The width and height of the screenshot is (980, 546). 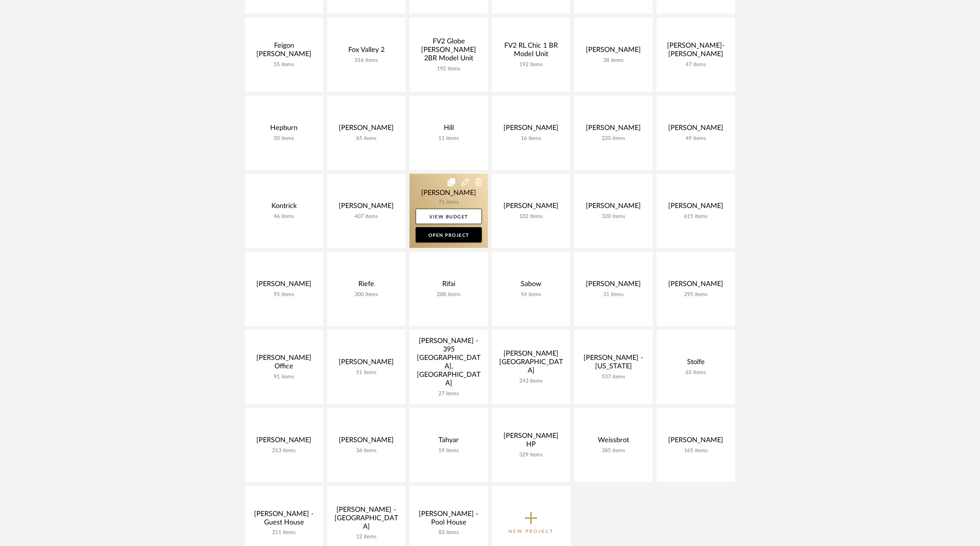 What do you see at coordinates (695, 451) in the screenshot?
I see `div: 165 items` at bounding box center [695, 451].